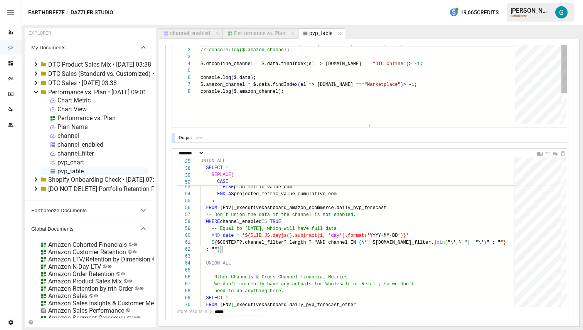  I want to click on div: Amazon LTV/Retention by Dimension, so click(99, 259).